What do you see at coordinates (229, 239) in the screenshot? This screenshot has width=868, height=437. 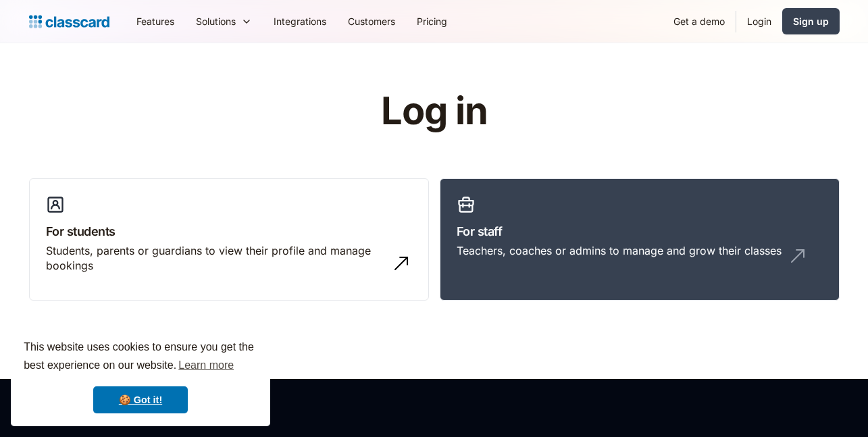 I see `a: For studentsStudents, parents or guardians to view their profile and manage bookings` at bounding box center [229, 239].